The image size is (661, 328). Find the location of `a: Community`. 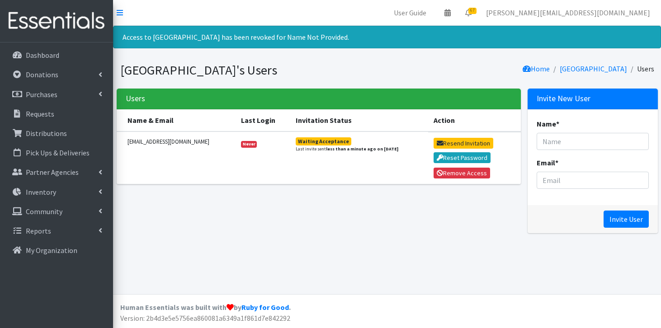

a: Community is located at coordinates (57, 212).